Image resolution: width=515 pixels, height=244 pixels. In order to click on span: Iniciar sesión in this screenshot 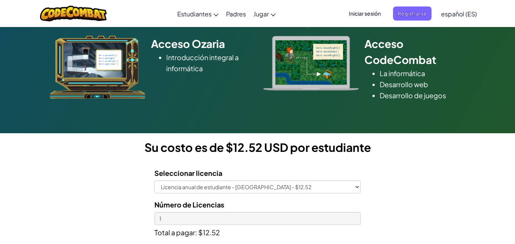, I will do `click(365, 13)`.